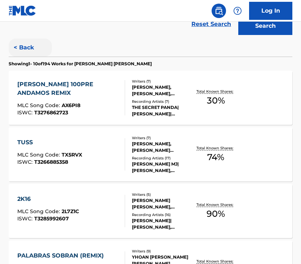 The height and width of the screenshot is (264, 301). What do you see at coordinates (219, 11) in the screenshot?
I see `a: Public Search` at bounding box center [219, 11].